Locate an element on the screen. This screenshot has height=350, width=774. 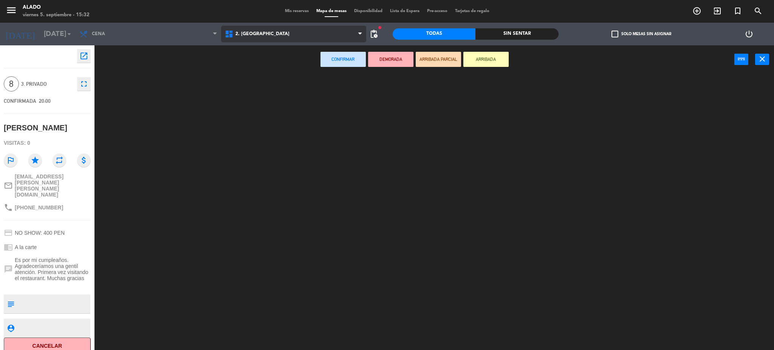
i: star is located at coordinates (35, 160).